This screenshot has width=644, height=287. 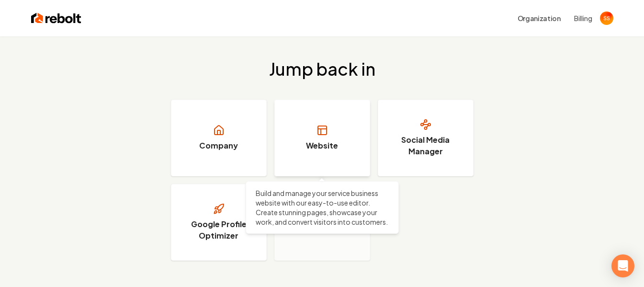 What do you see at coordinates (426, 146) in the screenshot?
I see `h3: Social Media Manager` at bounding box center [426, 146].